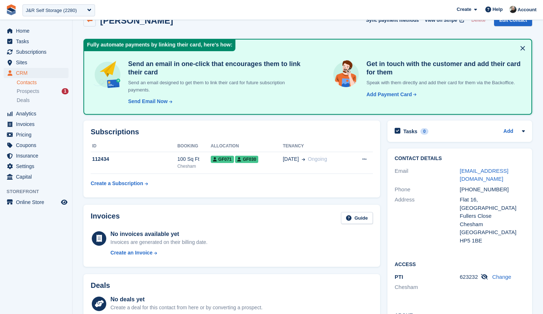 This screenshot has width=543, height=314. I want to click on p: Speak with them directly and add their card for them via the Backoffice., so click(443, 83).